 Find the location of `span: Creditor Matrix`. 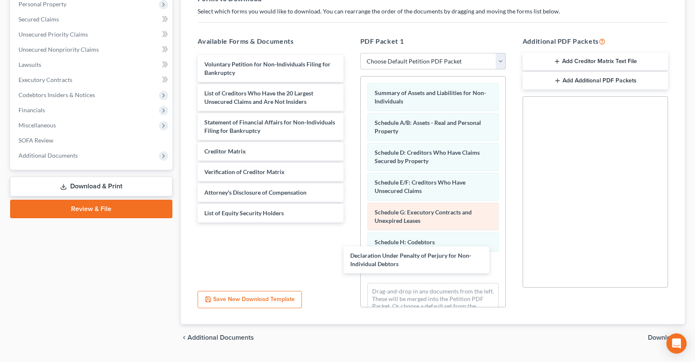

span: Creditor Matrix is located at coordinates (225, 151).